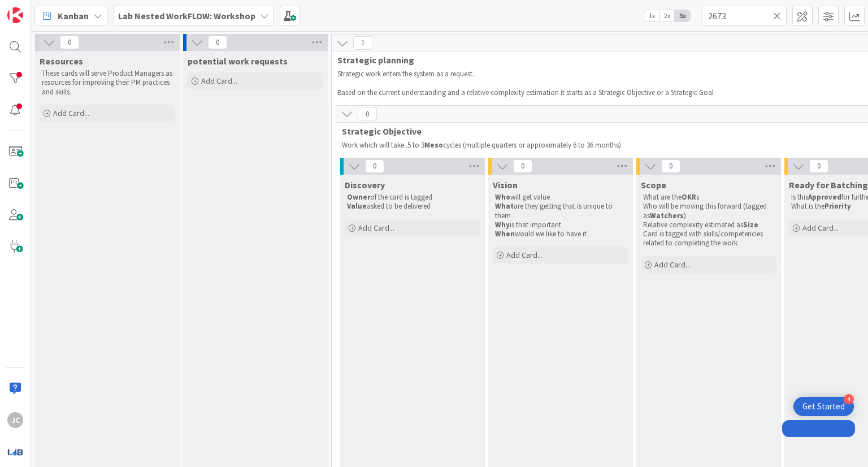 This screenshot has height=467, width=868. Describe the element at coordinates (363, 43) in the screenshot. I see `span: 1` at that location.